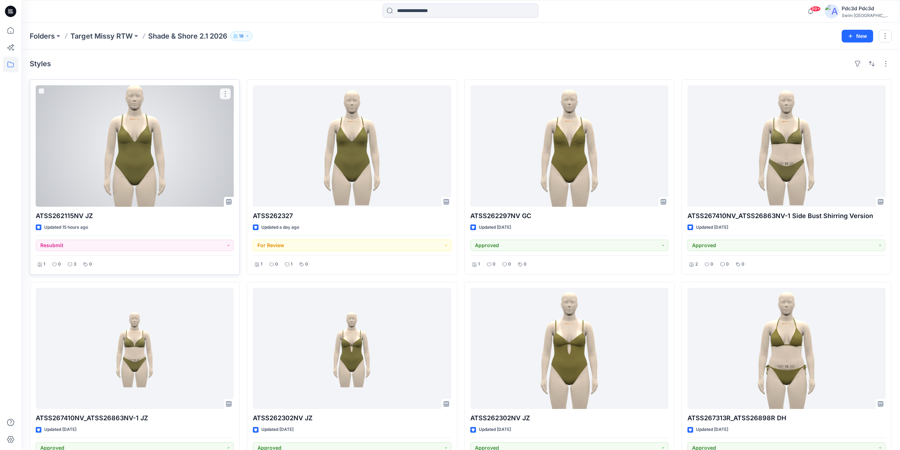 The image size is (900, 450). I want to click on p: ATSS262327, so click(352, 216).